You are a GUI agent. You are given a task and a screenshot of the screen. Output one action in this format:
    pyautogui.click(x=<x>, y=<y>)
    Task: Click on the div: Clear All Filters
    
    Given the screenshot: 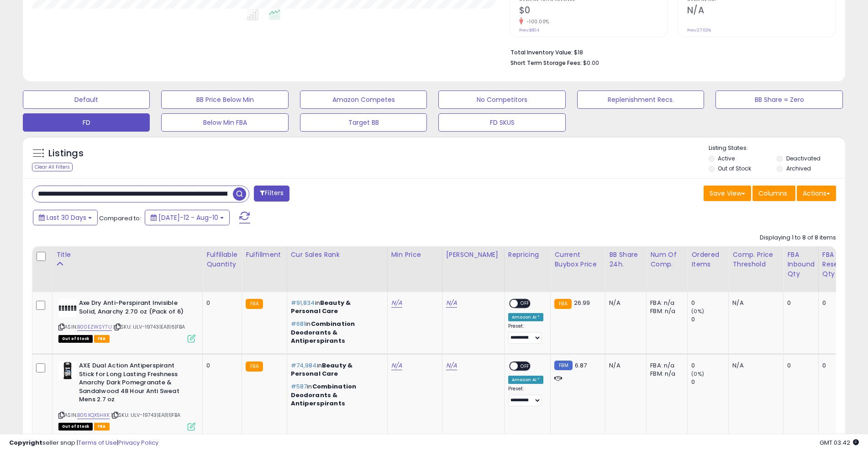 What is the action you would take?
    pyautogui.click(x=52, y=167)
    